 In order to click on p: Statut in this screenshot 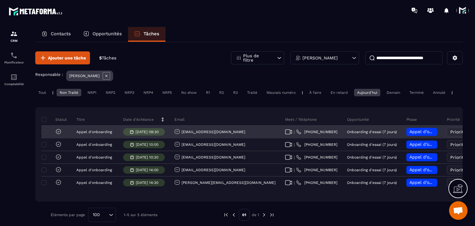, I will do `click(55, 119)`.